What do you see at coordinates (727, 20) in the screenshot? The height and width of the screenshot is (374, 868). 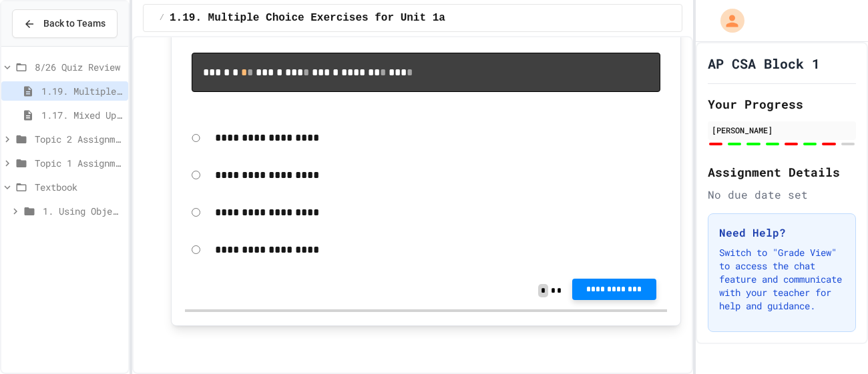 I see `div: My Account` at bounding box center [727, 20].